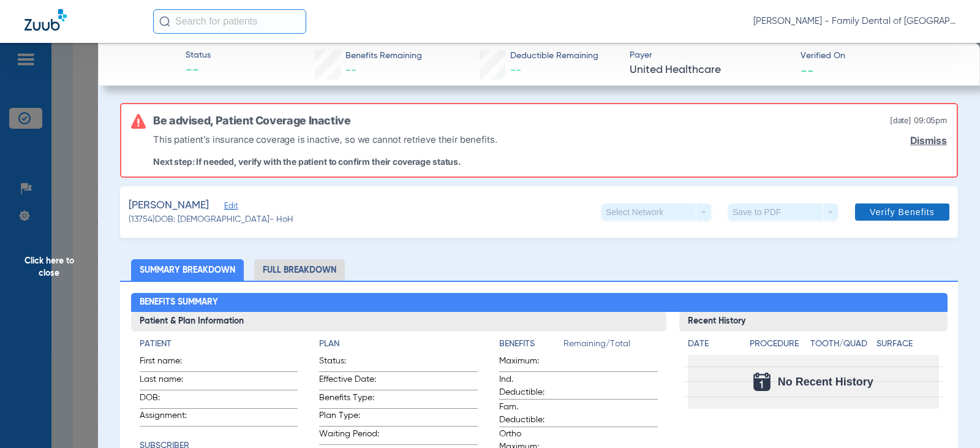  I want to click on app-breakdown-title: Tooth/Quad, so click(841, 346).